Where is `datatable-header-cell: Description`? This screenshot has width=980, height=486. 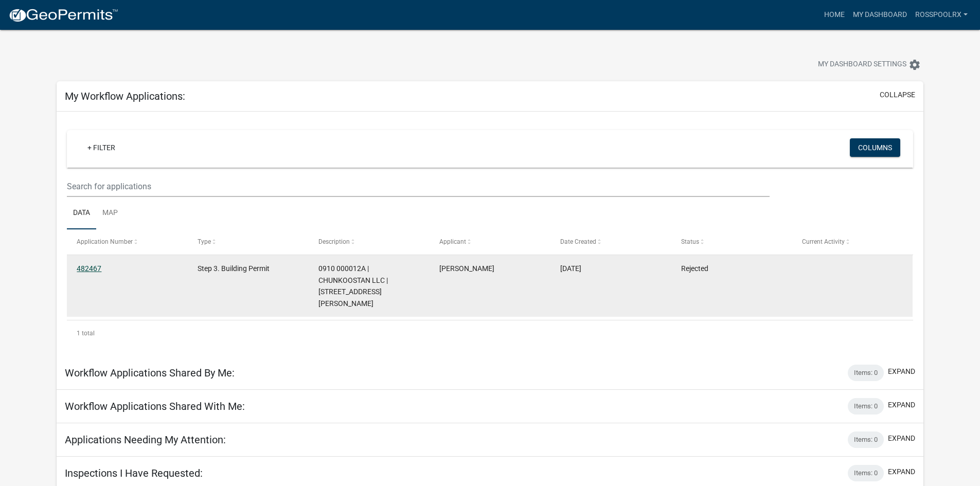 datatable-header-cell: Description is located at coordinates (369, 242).